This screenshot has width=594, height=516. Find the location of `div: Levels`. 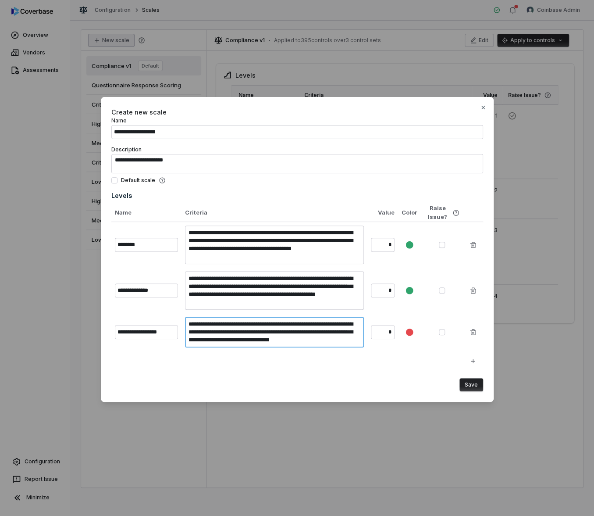

div: Levels is located at coordinates (297, 195).